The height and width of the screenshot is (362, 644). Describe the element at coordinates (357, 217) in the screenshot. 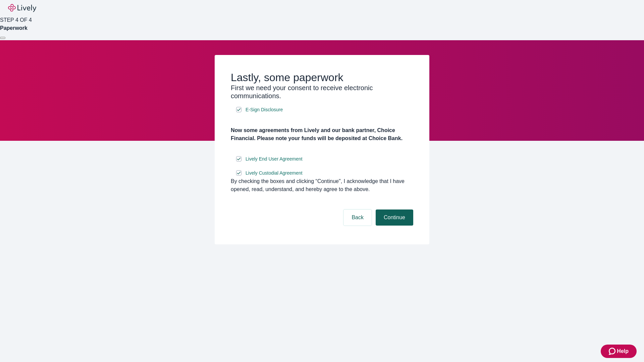

I see `button: Back` at that location.